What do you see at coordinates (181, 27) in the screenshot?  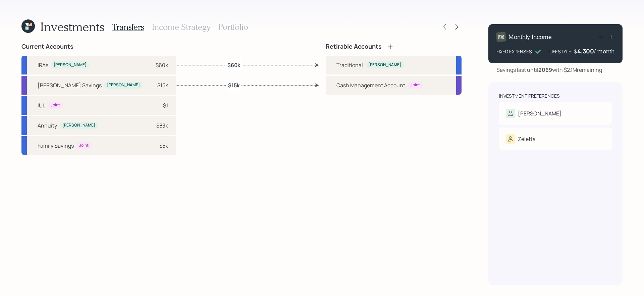 I see `h3: Income Strategy` at bounding box center [181, 27].